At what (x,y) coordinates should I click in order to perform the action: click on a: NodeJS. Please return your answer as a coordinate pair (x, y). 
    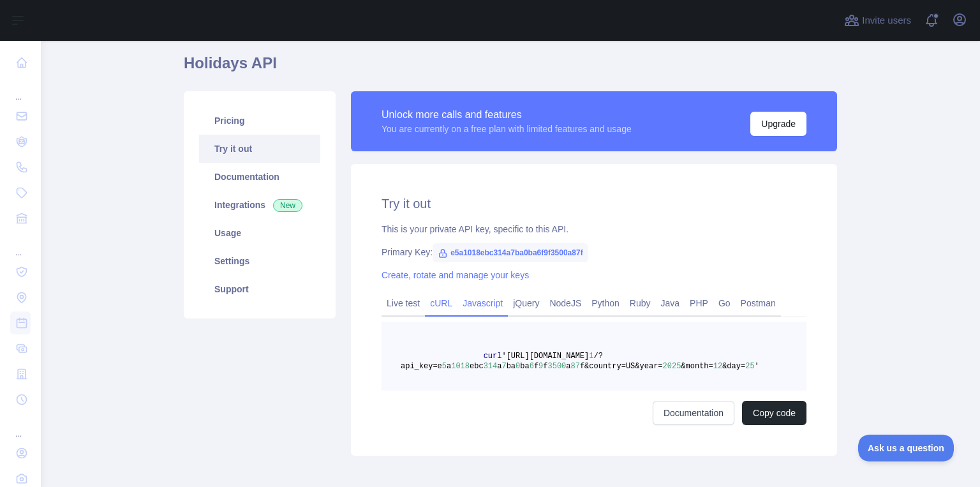
    Looking at the image, I should click on (566, 303).